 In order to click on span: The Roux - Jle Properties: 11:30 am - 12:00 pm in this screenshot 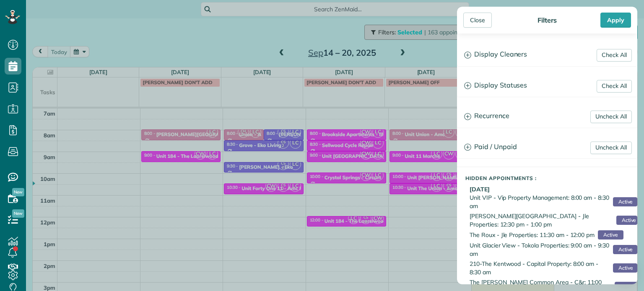, I will do `click(532, 235)`.